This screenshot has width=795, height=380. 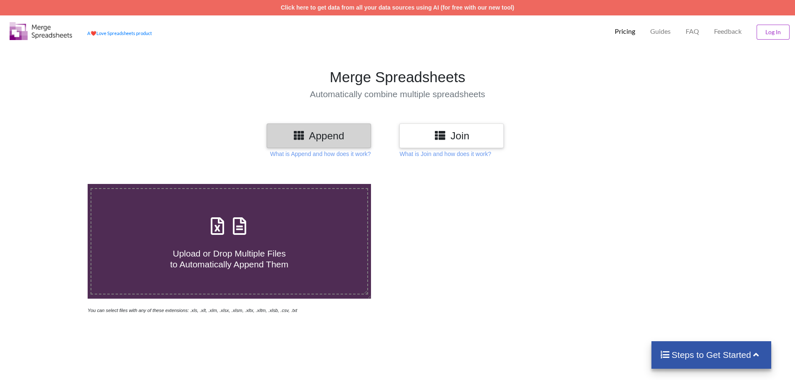 What do you see at coordinates (625, 31) in the screenshot?
I see `p: Pricing` at bounding box center [625, 31].